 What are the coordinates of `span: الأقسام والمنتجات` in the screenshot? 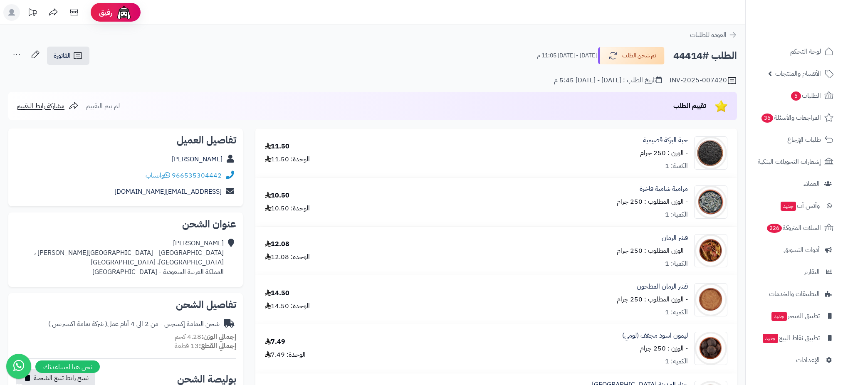 It's located at (798, 74).